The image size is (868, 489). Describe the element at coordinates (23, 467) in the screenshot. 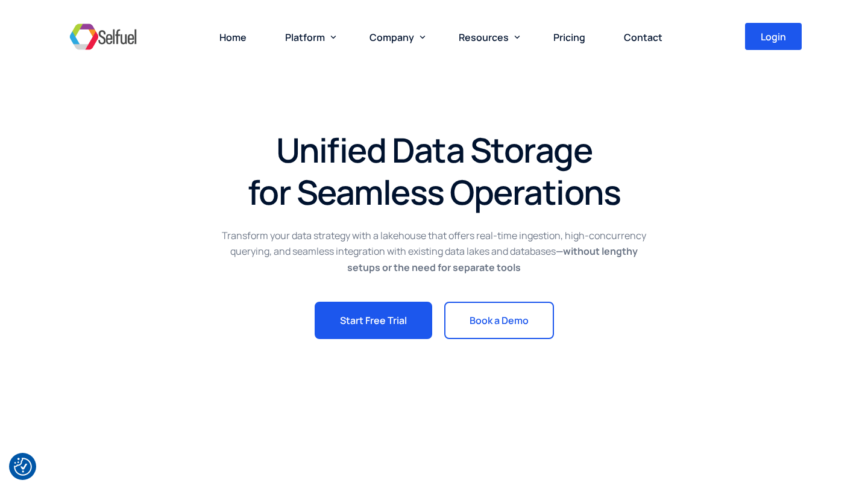

I see `img: Revisit consent button` at that location.